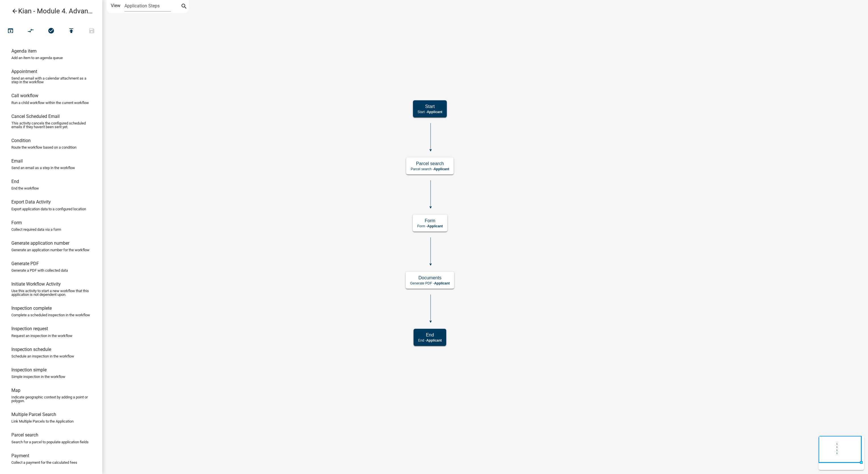 The height and width of the screenshot is (474, 868). I want to click on h5: End, so click(430, 335).